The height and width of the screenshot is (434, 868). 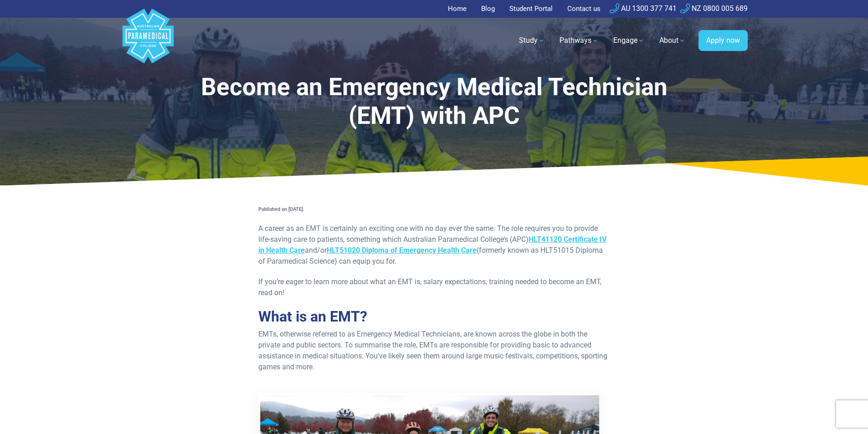 I want to click on h1: Become an Emergency Medical Technician (EMT) with APC, so click(x=434, y=101).